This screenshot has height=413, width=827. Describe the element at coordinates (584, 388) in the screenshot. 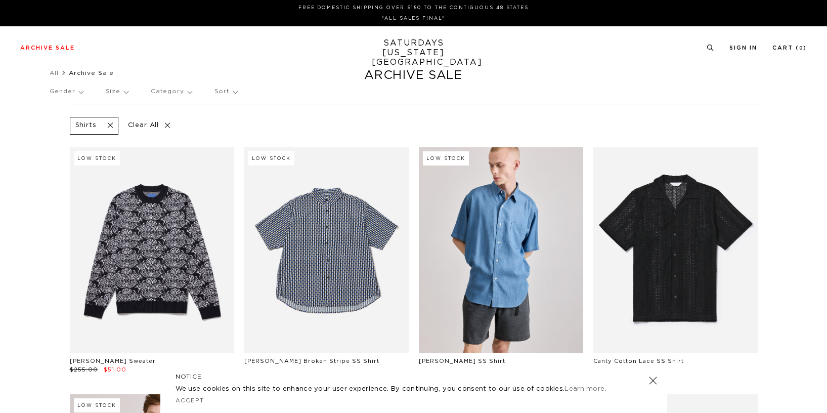

I see `a: Learn more` at that location.